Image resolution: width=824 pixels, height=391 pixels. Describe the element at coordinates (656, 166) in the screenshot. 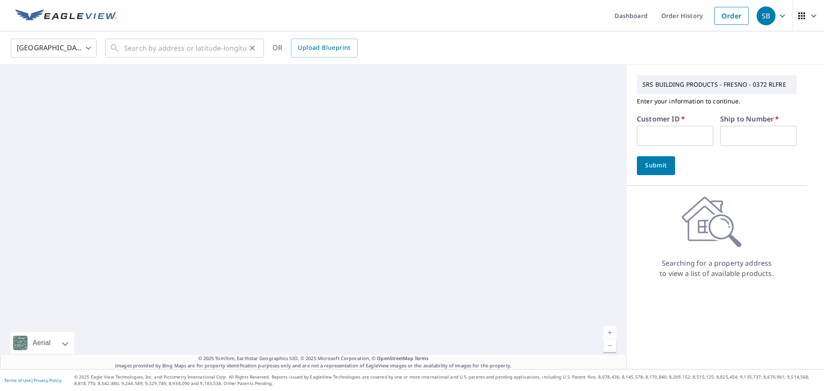

I see `button: Submit` at that location.